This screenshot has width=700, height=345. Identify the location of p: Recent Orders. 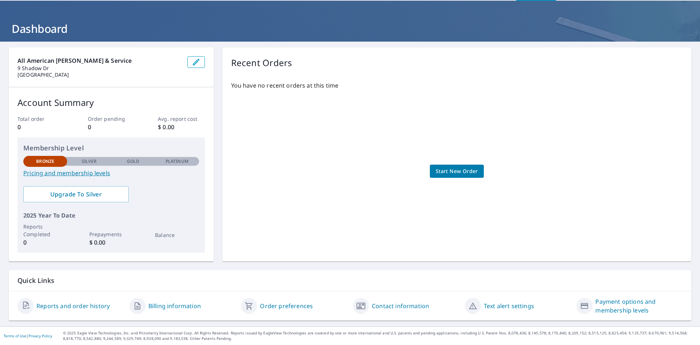
(262, 63).